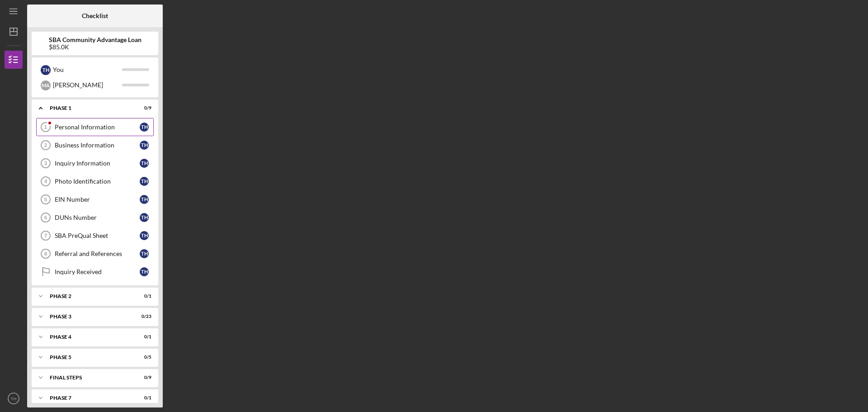  Describe the element at coordinates (45, 200) in the screenshot. I see `tspan: 5` at that location.